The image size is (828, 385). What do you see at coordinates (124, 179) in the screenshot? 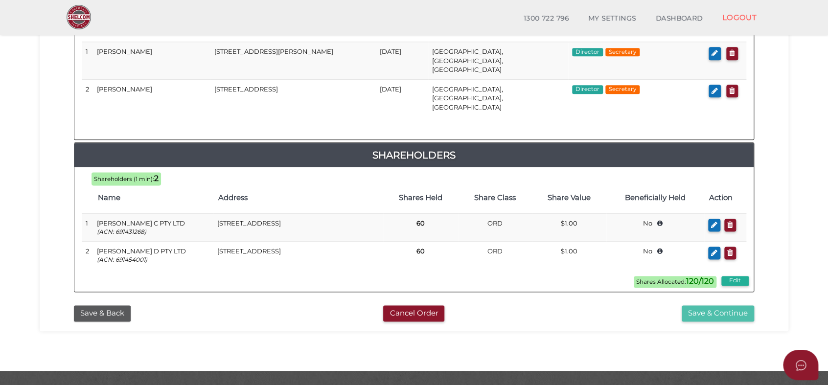
I see `span: Shareholders (1 min):` at bounding box center [124, 179].